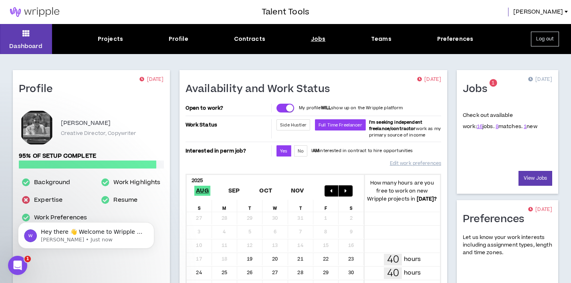  What do you see at coordinates (530, 127) in the screenshot?
I see `span: new` at bounding box center [530, 127].